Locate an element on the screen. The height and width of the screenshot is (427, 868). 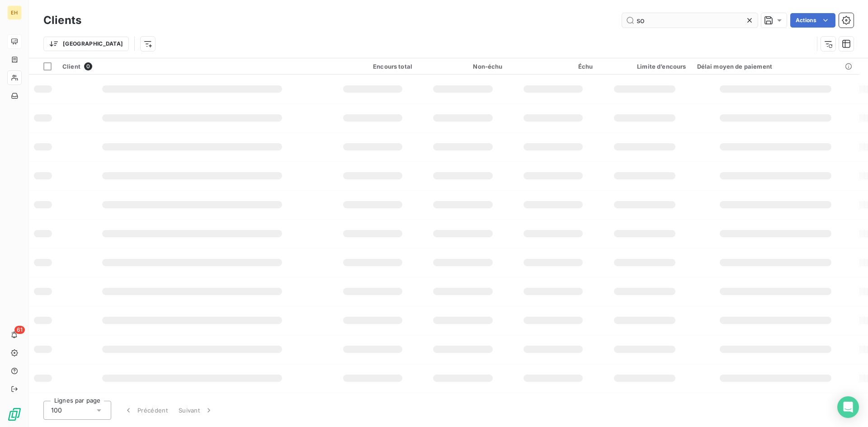
div: Open Intercom Messenger is located at coordinates (848, 407).